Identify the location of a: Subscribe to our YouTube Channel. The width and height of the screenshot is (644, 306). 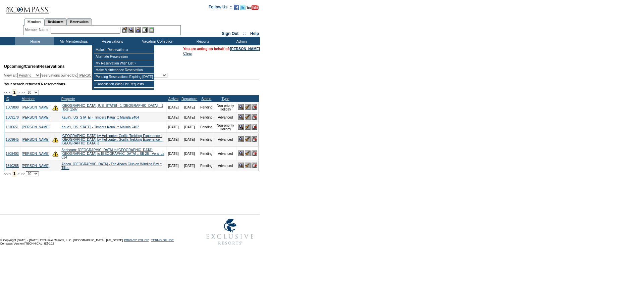
(253, 9).